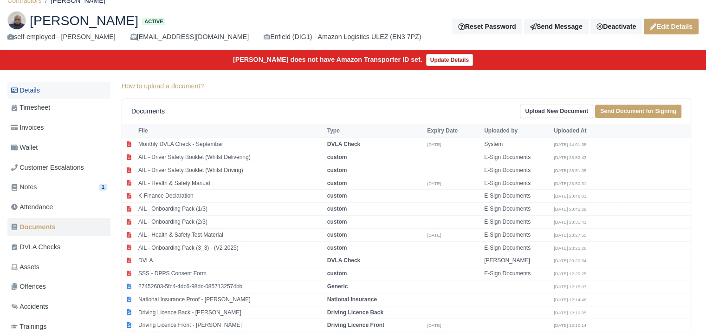  Describe the element at coordinates (230, 144) in the screenshot. I see `td: Monthly DVLA Check - September` at that location.